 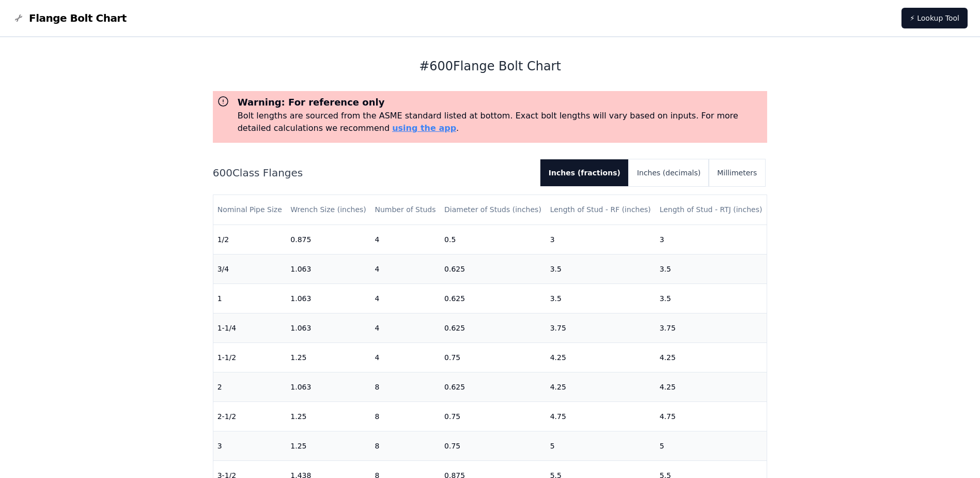 What do you see at coordinates (737, 173) in the screenshot?
I see `button: Millimeters` at bounding box center [737, 173].